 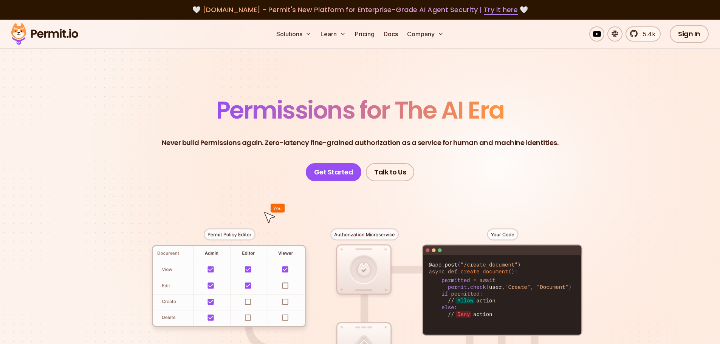 I want to click on a: Talk to Us, so click(x=390, y=172).